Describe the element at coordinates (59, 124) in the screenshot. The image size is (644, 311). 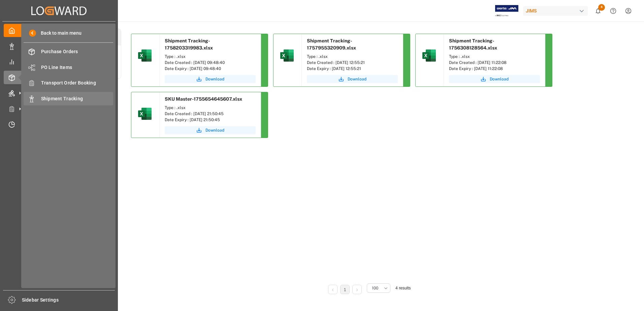
I see `a: Timeslot Management V2` at that location.